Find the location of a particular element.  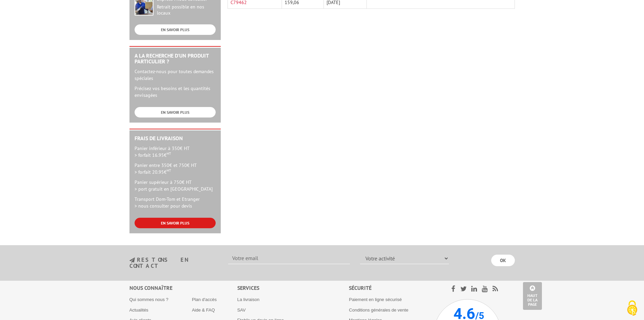

h2: A la recherche d'un produit particulier ? is located at coordinates (175, 59).